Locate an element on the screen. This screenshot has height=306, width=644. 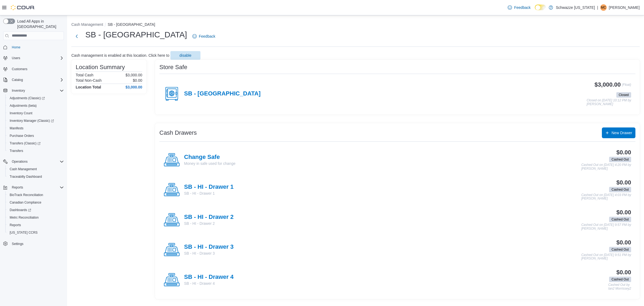
h6: Total Cash is located at coordinates (85, 75).